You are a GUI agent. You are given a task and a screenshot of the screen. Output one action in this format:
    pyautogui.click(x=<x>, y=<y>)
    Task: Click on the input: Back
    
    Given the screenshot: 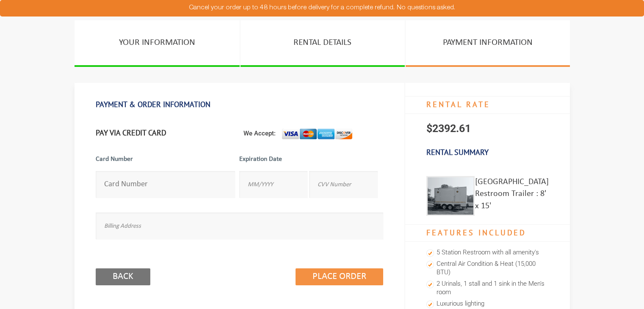 What is the action you would take?
    pyautogui.click(x=123, y=277)
    